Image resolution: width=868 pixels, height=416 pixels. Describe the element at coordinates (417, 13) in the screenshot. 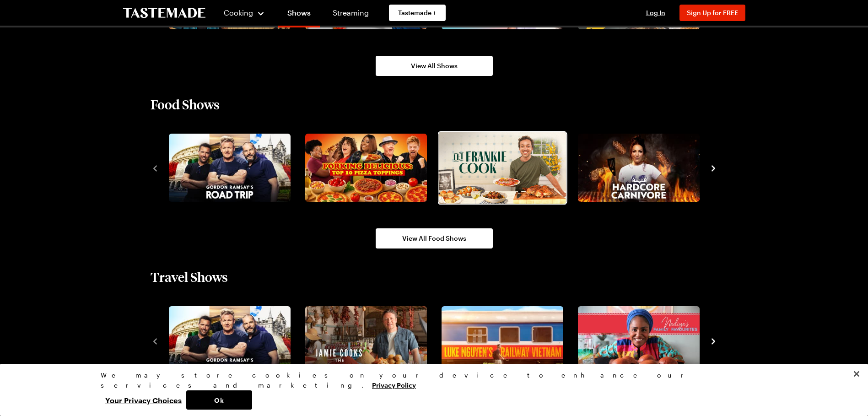

I see `span: Tastemade +` at that location.